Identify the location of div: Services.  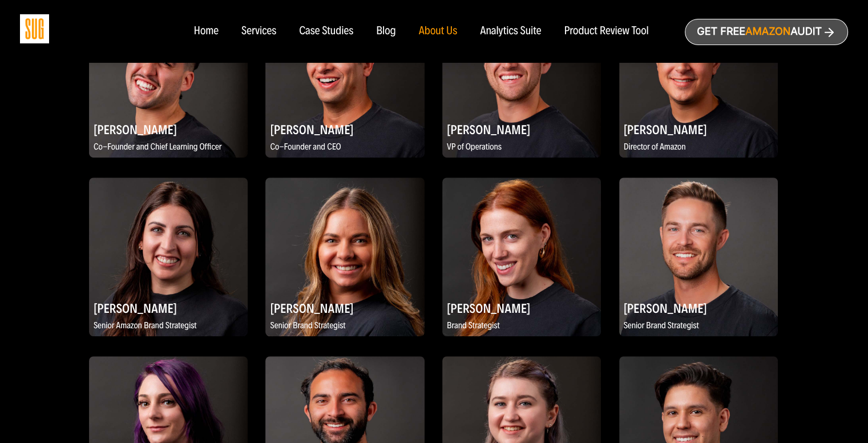
(258, 31).